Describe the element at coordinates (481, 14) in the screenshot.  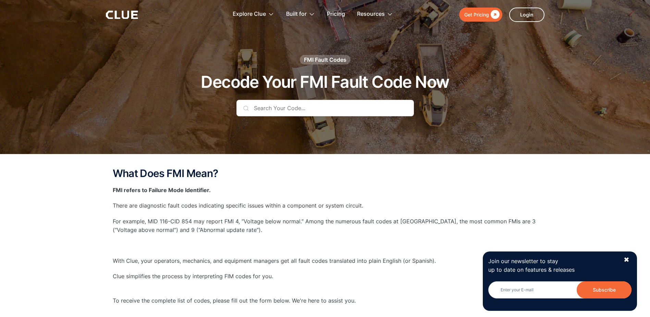
I see `a: Get Pricing` at that location.